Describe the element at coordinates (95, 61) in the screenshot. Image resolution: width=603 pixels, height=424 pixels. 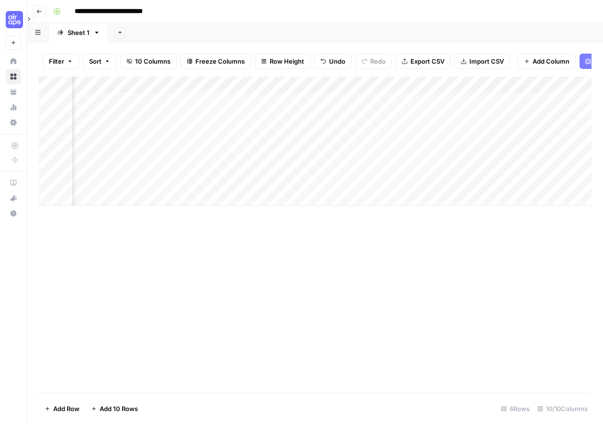
I see `span: Sort` at that location.